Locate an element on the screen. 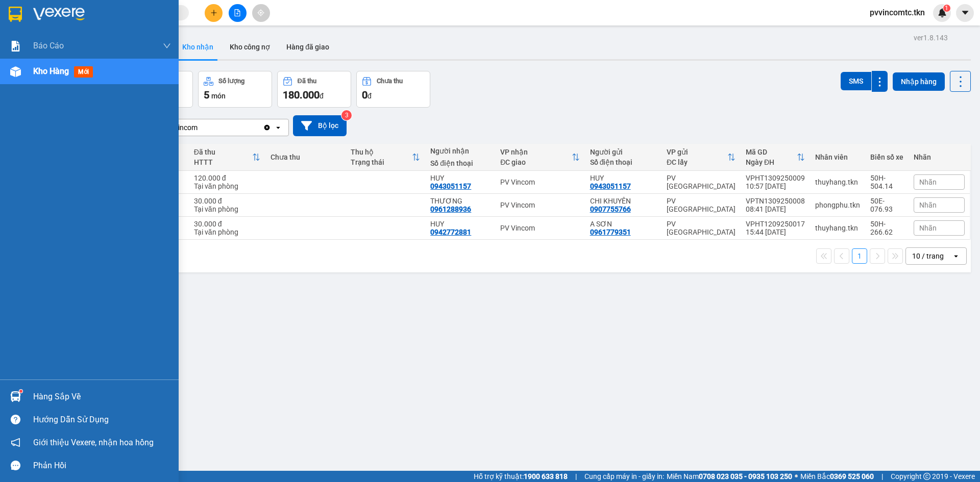 Image resolution: width=980 pixels, height=482 pixels. button: Bộ lọc is located at coordinates (319, 126).